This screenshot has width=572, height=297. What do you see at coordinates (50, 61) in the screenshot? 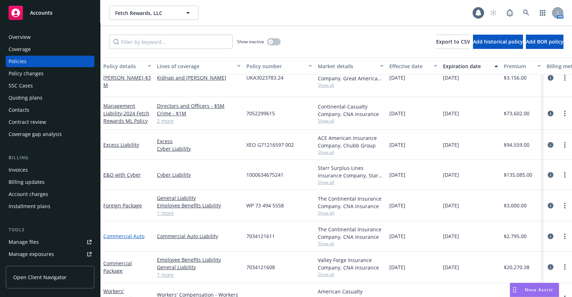
I see `a: Policies` at bounding box center [50, 61].